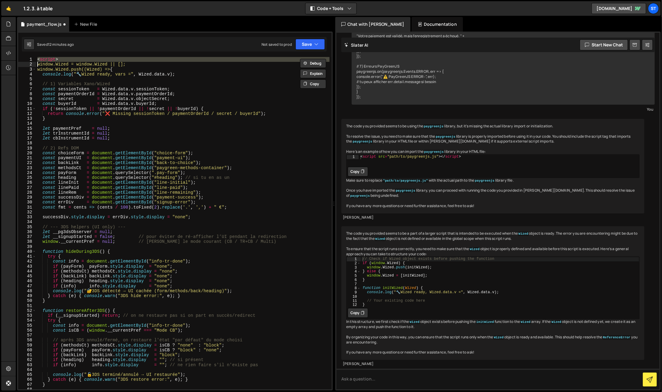 The width and height of the screenshot is (662, 392). I want to click on div: 33, so click(27, 217).